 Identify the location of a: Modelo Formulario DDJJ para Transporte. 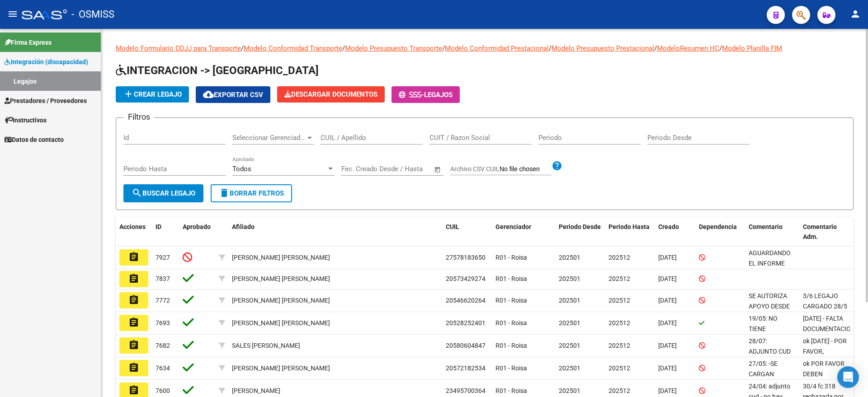
(178, 48).